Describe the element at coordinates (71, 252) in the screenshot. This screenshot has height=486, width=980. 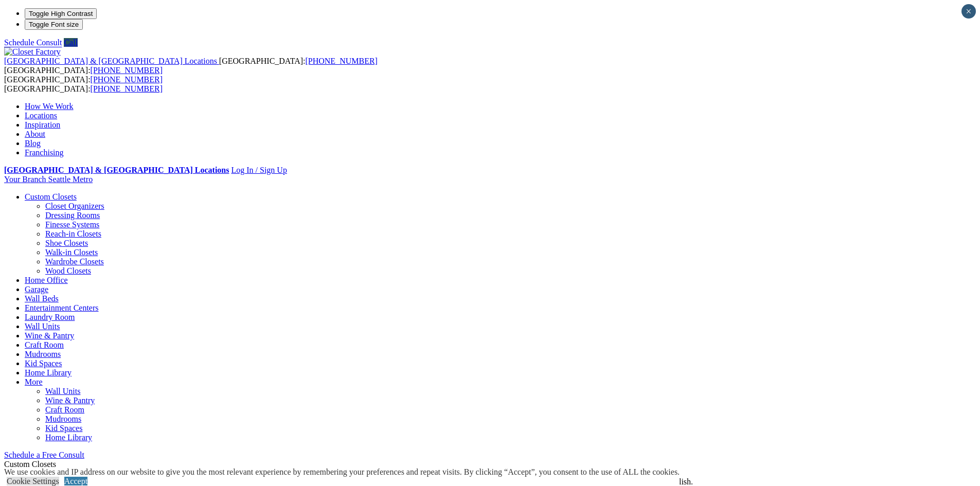
I see `a: Walk-in Closets` at that location.